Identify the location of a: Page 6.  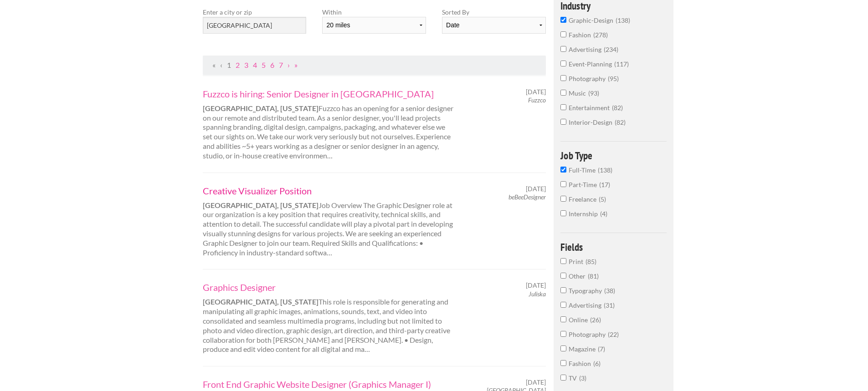
(272, 64).